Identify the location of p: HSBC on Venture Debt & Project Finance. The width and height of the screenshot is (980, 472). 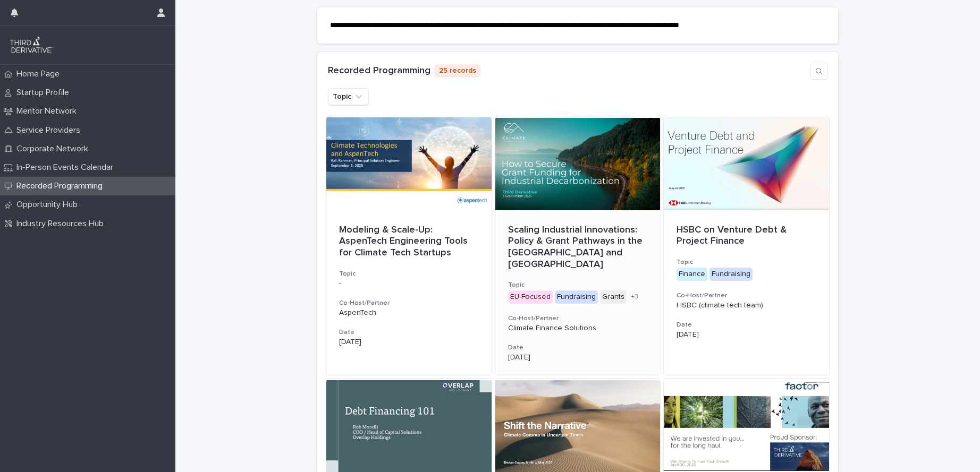
(746, 236).